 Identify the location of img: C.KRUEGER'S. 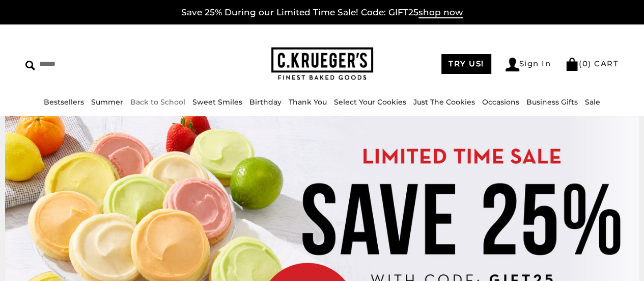
(322, 63).